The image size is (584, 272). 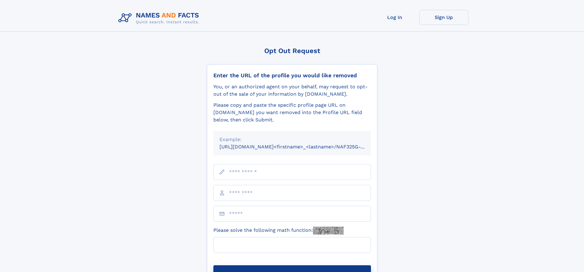 I want to click on div: Enter the URL of the profile you would like removed, so click(x=292, y=75).